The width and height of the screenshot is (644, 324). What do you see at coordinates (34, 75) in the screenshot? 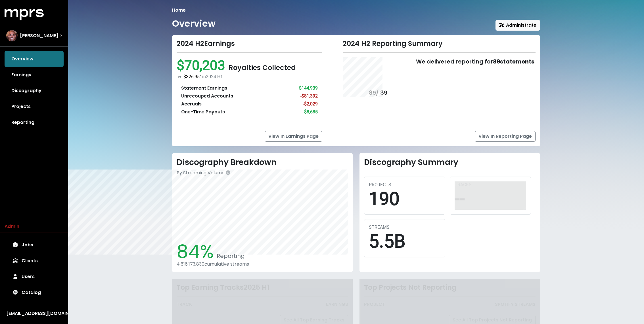
I see `a: Earnings` at bounding box center [34, 75].